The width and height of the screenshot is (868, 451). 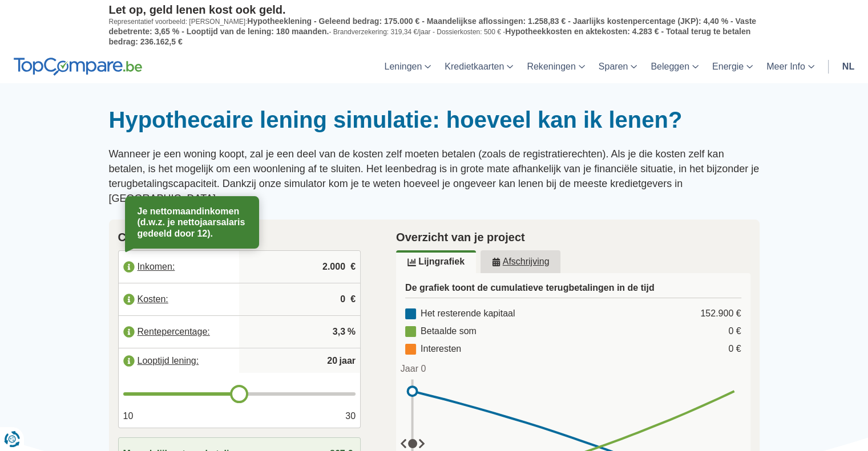 I want to click on div: Betaalde som, so click(x=440, y=331).